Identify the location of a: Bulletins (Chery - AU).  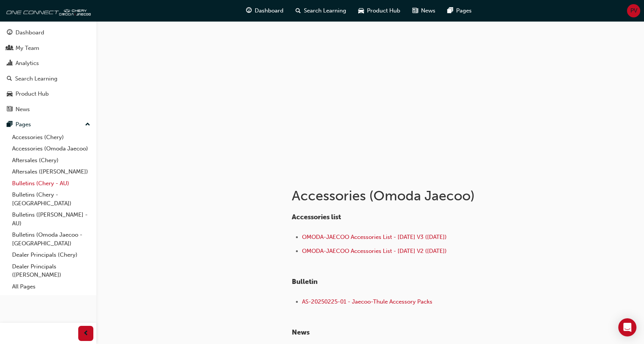
(51, 183).